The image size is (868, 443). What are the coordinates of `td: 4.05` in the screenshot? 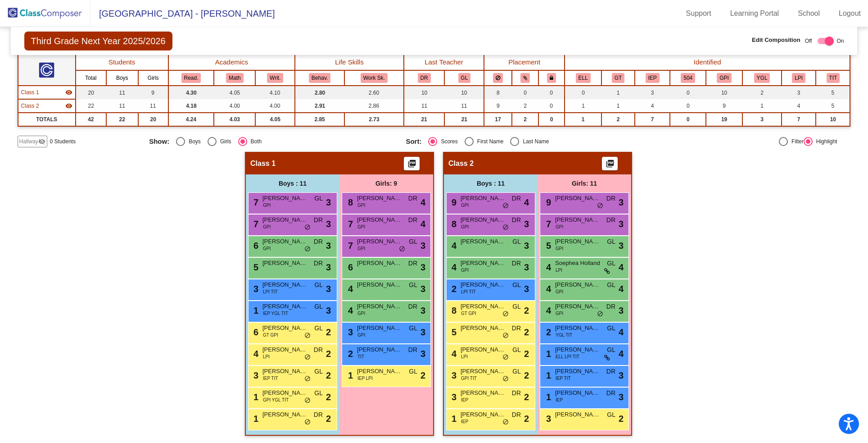 It's located at (235, 93).